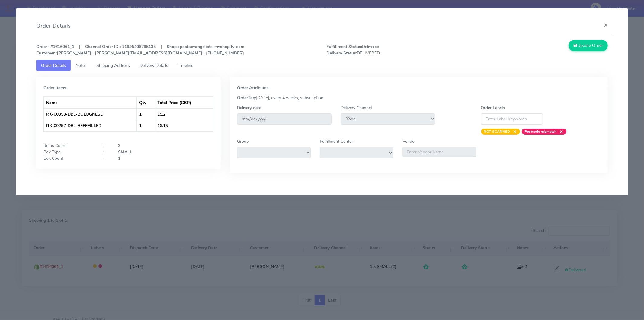 Image resolution: width=644 pixels, height=320 pixels. What do you see at coordinates (512, 119) in the screenshot?
I see `input: Enter Label Keywords` at bounding box center [512, 119].